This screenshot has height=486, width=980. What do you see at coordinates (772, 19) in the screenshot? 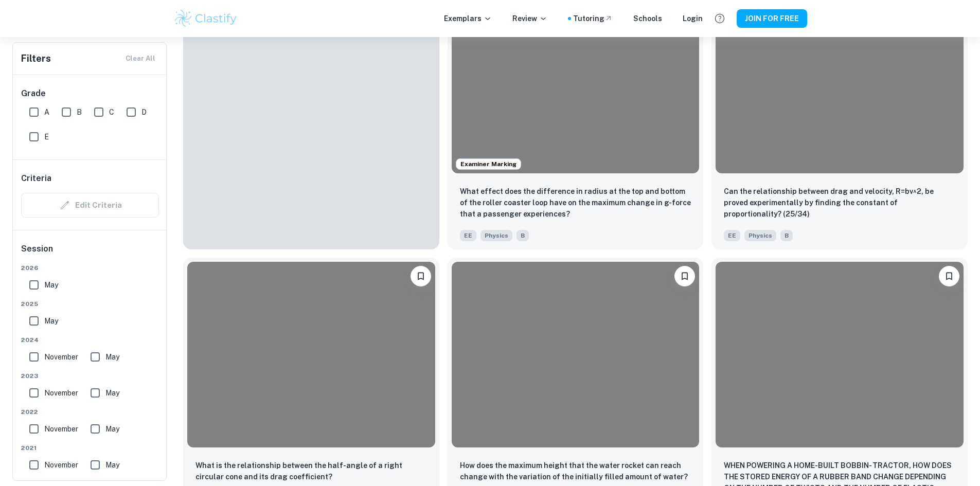
I see `a: JOIN FOR FREE` at bounding box center [772, 19].